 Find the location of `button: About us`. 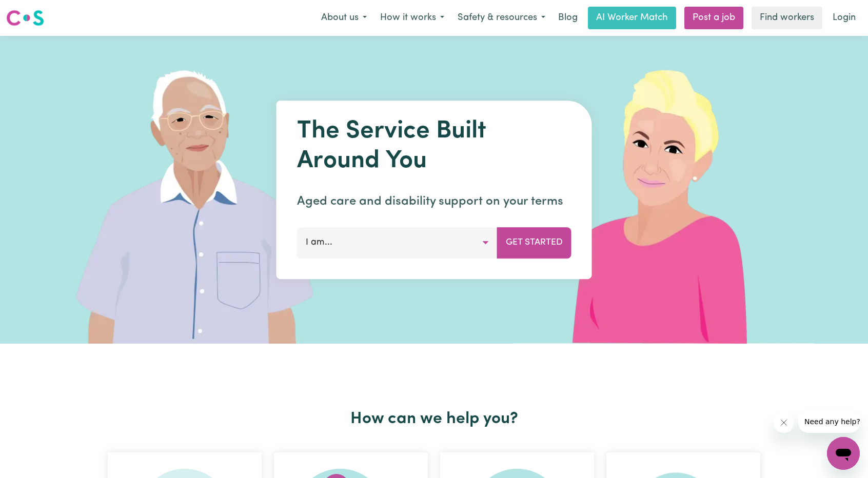

button: About us is located at coordinates (344, 18).